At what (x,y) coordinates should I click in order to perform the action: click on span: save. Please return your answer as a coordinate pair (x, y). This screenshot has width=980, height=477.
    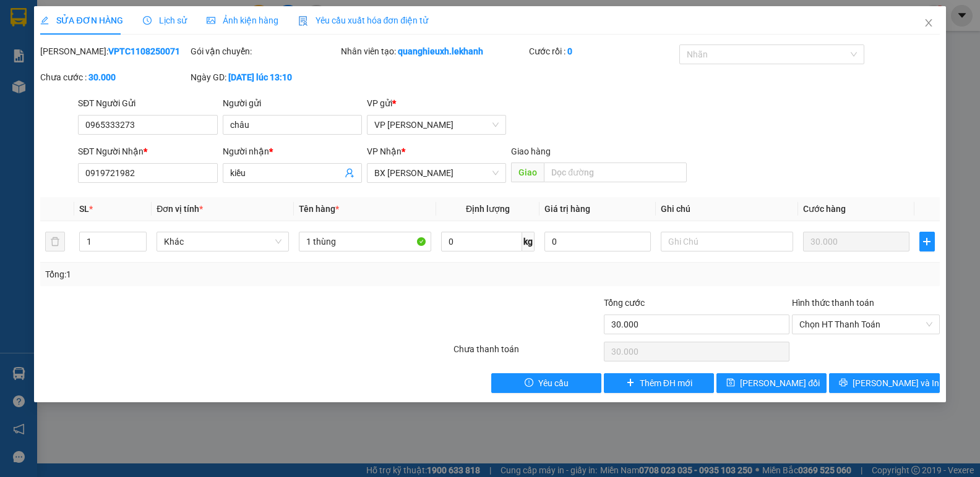
    Looking at the image, I should click on (731, 383).